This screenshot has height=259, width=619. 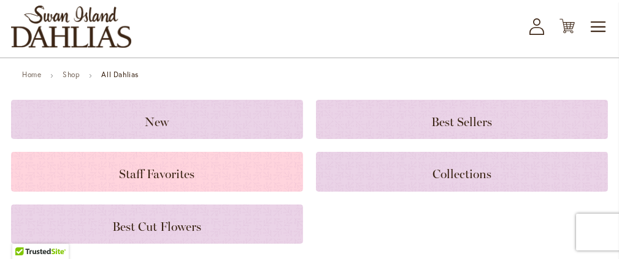 What do you see at coordinates (157, 122) in the screenshot?
I see `span: New` at bounding box center [157, 122].